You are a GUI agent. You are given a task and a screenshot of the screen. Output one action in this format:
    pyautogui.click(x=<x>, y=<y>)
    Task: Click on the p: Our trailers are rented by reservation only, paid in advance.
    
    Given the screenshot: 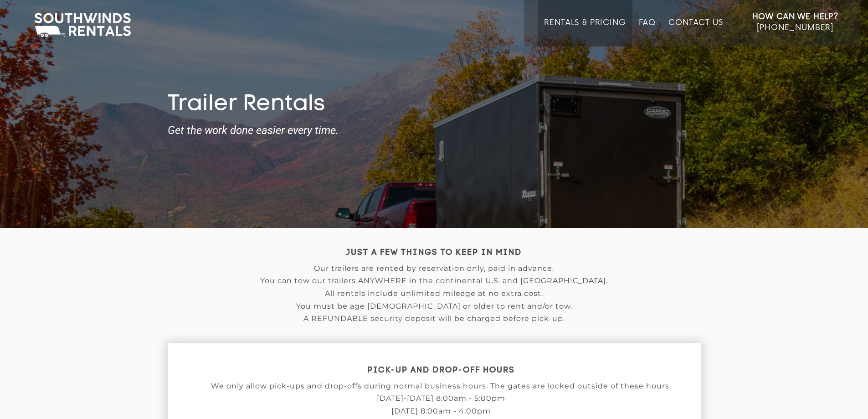 What is the action you would take?
    pyautogui.click(x=434, y=269)
    